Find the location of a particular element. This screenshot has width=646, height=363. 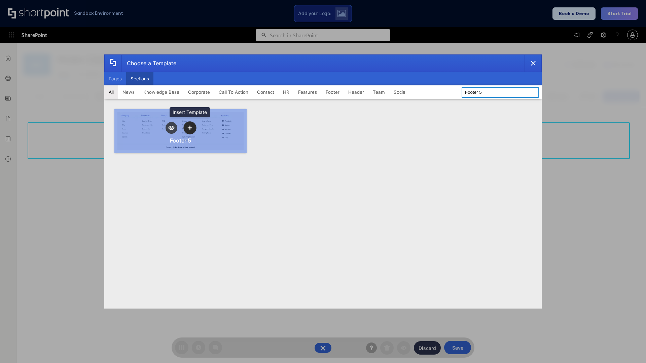

div: Footer 5 is located at coordinates (180, 141).